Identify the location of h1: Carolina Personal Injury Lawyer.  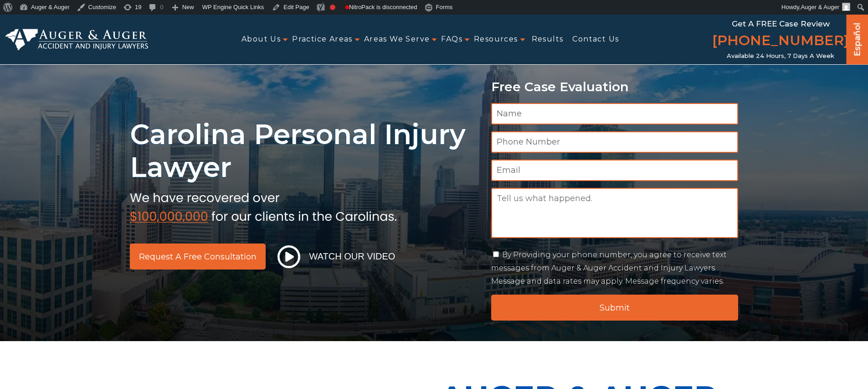
(305, 151).